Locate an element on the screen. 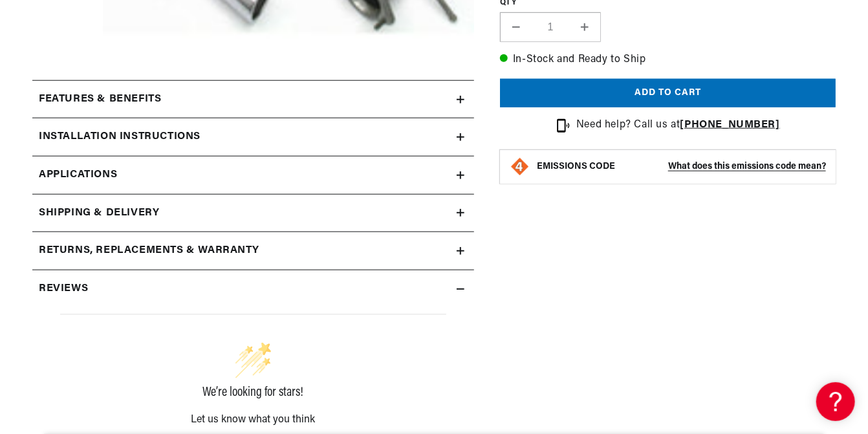 The height and width of the screenshot is (434, 868). h2: Reviews is located at coordinates (64, 290).